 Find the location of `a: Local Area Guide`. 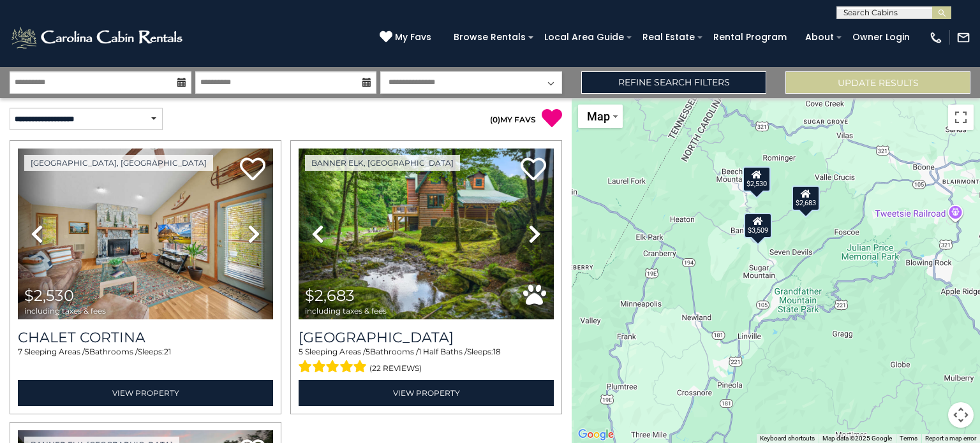

a: Local Area Guide is located at coordinates (584, 37).